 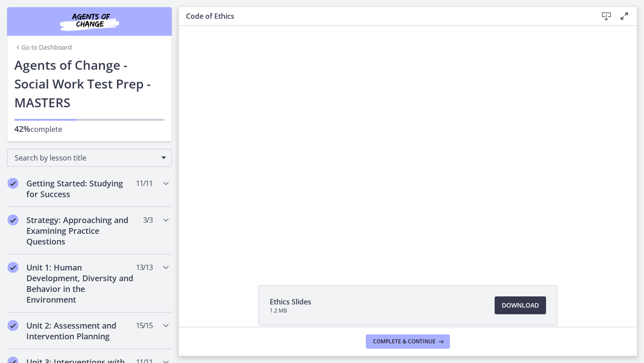 What do you see at coordinates (90, 158) in the screenshot?
I see `div: Search by lesson title` at bounding box center [90, 158].